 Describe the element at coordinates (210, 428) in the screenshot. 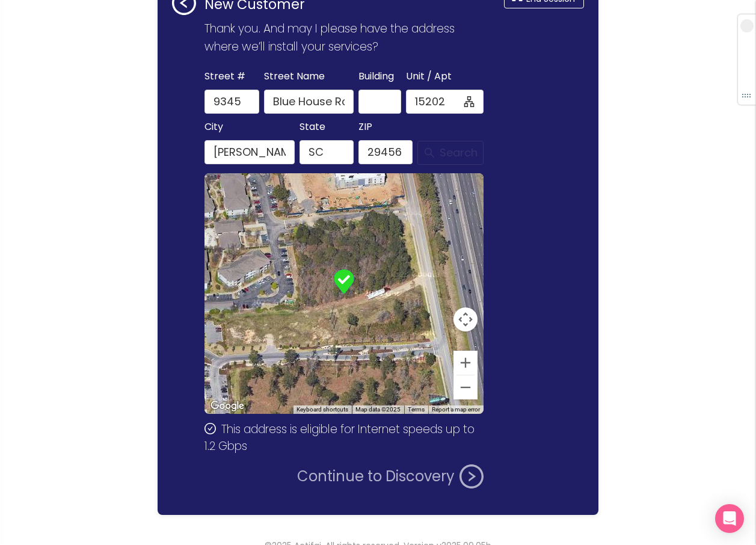

I see `span: check-circle` at that location.